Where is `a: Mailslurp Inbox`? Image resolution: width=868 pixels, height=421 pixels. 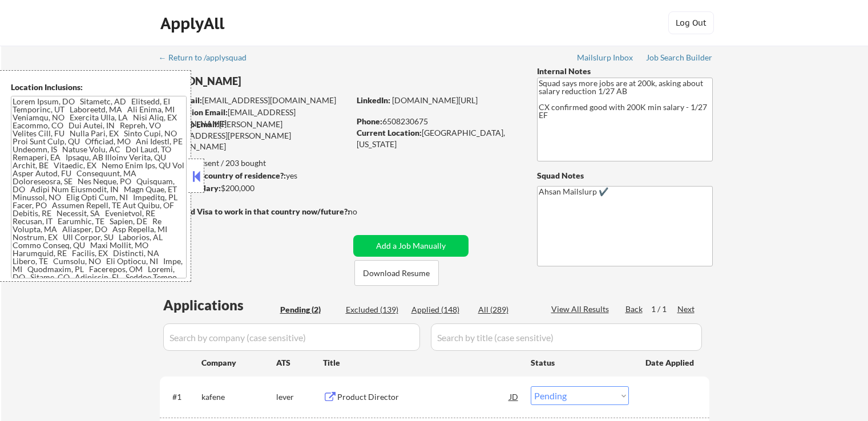
a: Mailslurp Inbox is located at coordinates (605, 59).